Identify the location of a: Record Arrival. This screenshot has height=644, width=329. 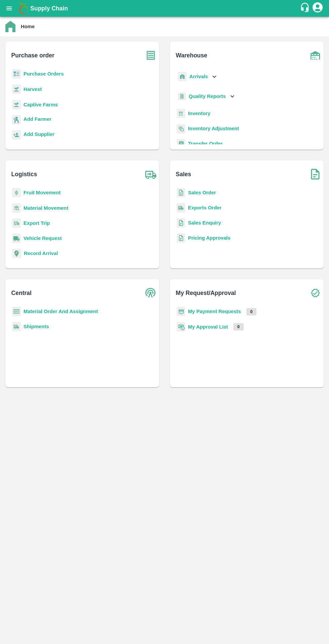
(41, 253).